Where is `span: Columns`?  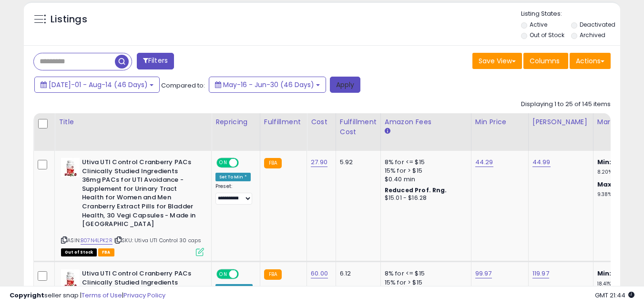
span: Columns is located at coordinates (544, 61).